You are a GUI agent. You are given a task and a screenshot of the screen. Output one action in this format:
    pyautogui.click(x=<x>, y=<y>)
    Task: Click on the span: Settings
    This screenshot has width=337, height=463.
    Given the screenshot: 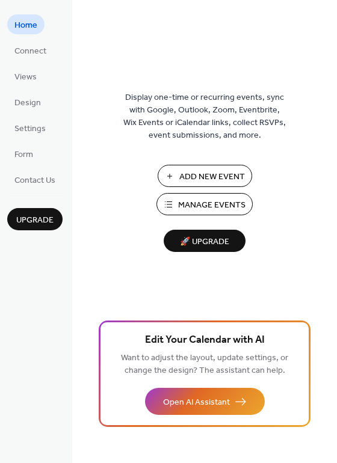 What is the action you would take?
    pyautogui.click(x=30, y=129)
    